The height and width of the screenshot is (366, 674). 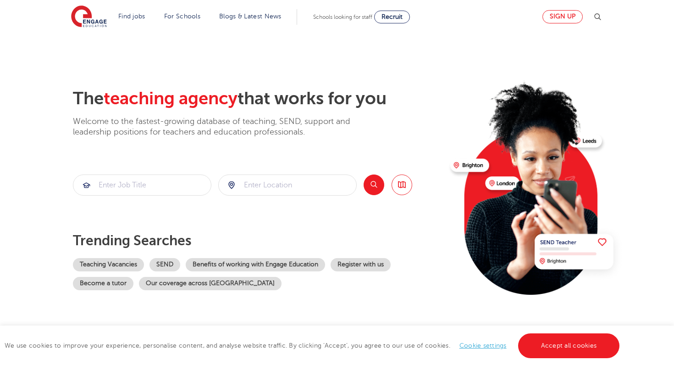 What do you see at coordinates (392, 17) in the screenshot?
I see `span: Recruit` at bounding box center [392, 17].